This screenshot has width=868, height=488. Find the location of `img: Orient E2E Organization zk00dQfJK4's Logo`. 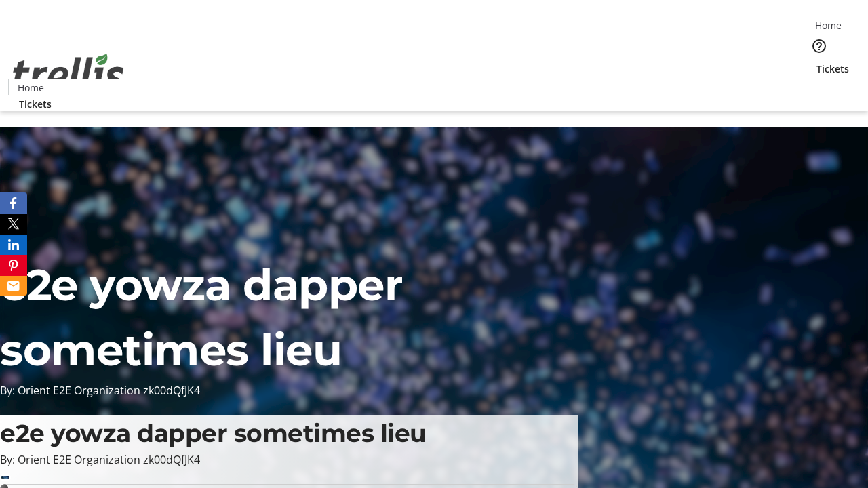

img: Orient E2E Organization zk00dQfJK4's Logo is located at coordinates (69, 72).